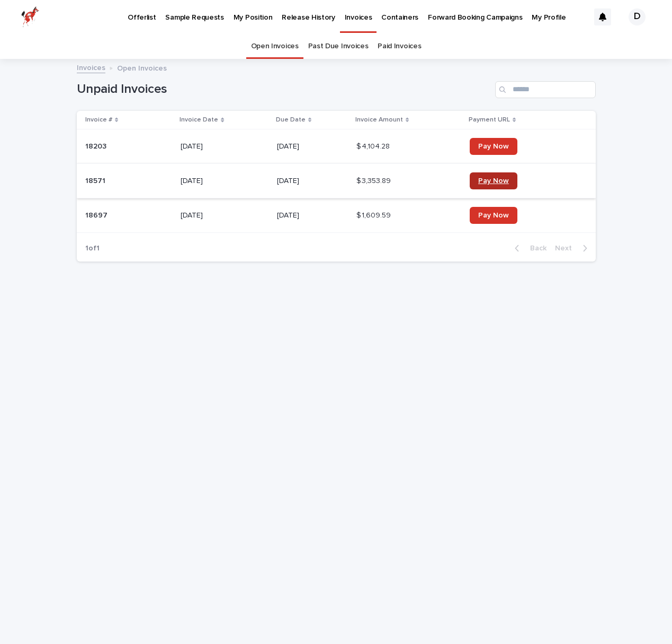 The image size is (672, 644). What do you see at coordinates (97, 180) in the screenshot?
I see `p: 18571` at bounding box center [97, 180].